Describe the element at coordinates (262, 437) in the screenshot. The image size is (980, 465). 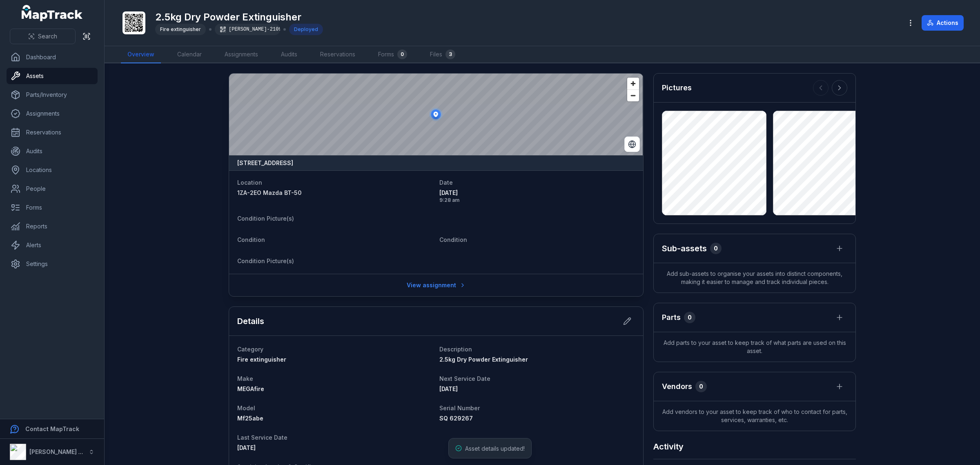
I see `span: Last Service Date` at that location.